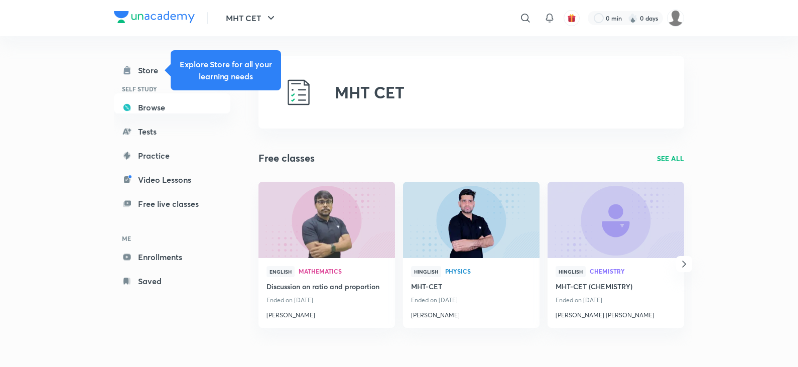 The width and height of the screenshot is (798, 367). Describe the element at coordinates (471, 287) in the screenshot. I see `a: MHT-CET` at that location.